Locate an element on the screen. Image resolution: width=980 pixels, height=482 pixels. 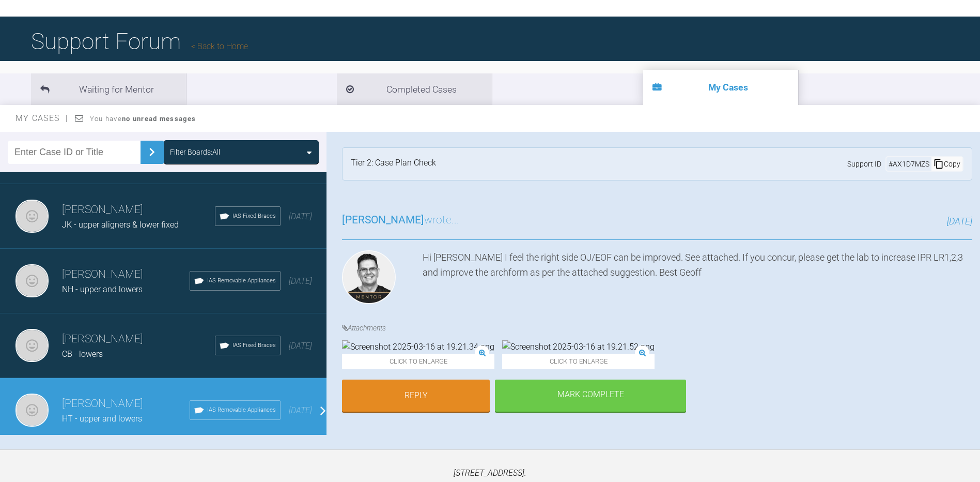
img: Screenshot 2025-03-16 at 19.21.34.png is located at coordinates (418, 347).